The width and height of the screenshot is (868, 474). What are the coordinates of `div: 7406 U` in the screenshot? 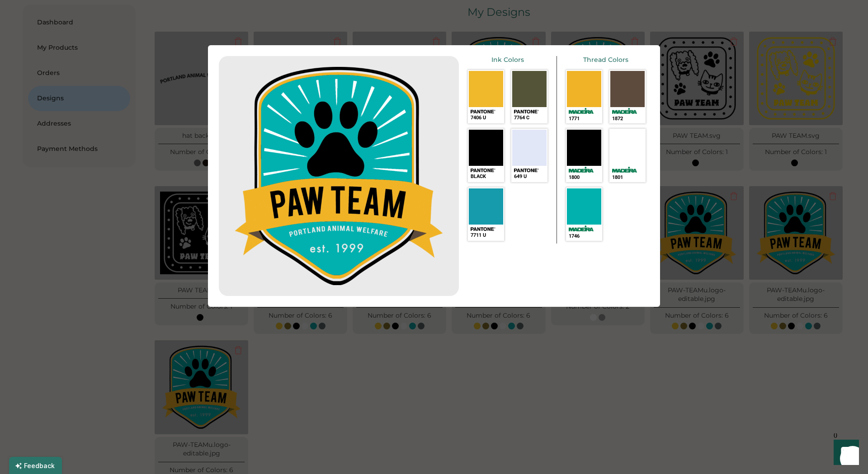 It's located at (486, 117).